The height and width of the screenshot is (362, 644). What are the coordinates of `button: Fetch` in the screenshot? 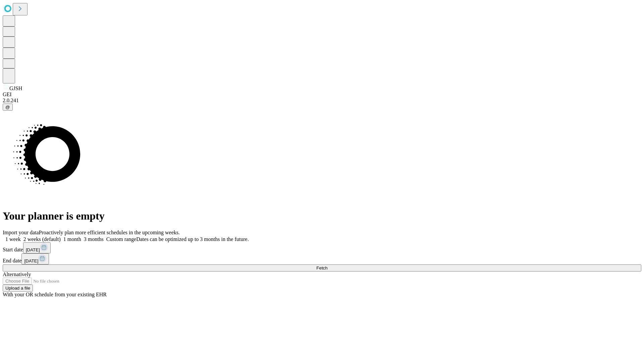 It's located at (322, 268).